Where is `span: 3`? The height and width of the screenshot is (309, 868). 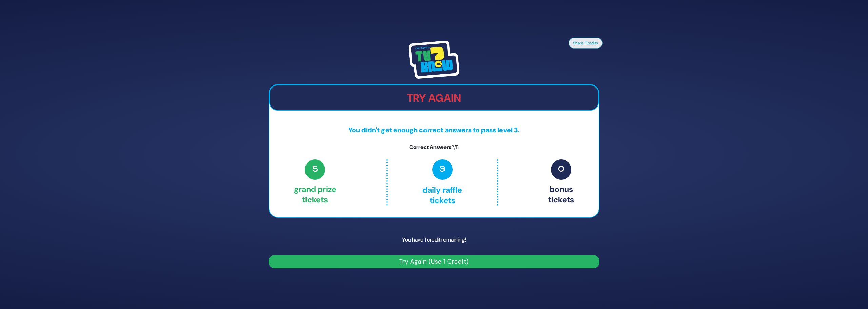
span: 3 is located at coordinates (442, 170).